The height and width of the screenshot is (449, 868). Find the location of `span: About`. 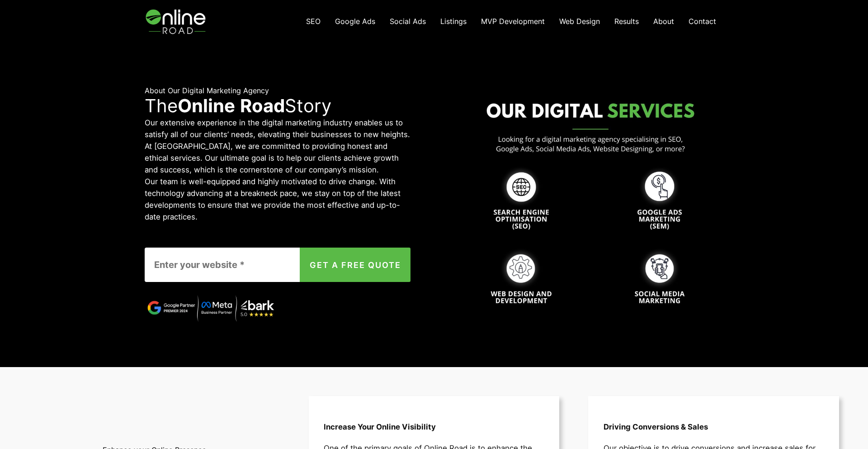

span: About is located at coordinates (664, 22).